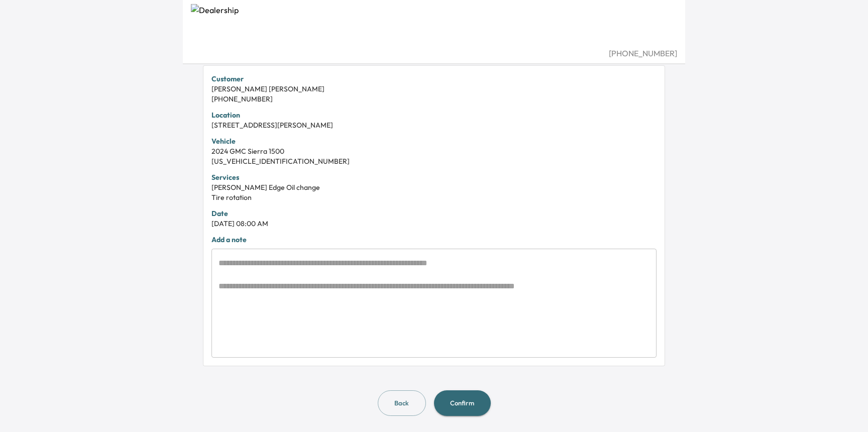 The image size is (868, 432). What do you see at coordinates (224, 141) in the screenshot?
I see `strong: Vehicle` at bounding box center [224, 141].